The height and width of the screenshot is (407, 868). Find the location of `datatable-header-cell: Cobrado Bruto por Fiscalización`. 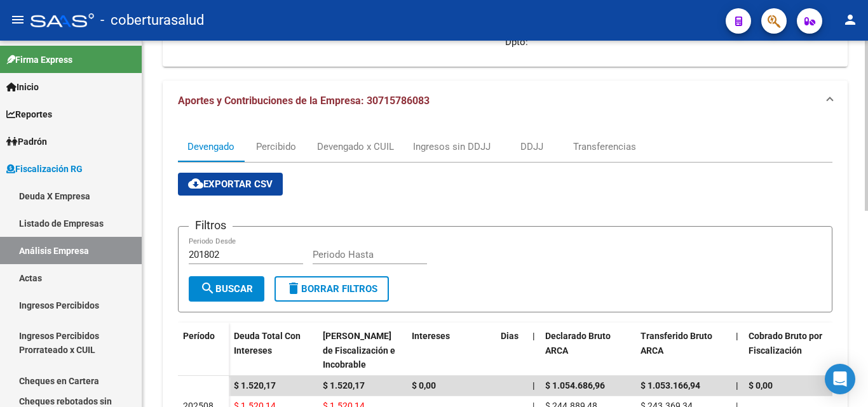

datatable-header-cell: Cobrado Bruto por Fiscalización is located at coordinates (791, 351).